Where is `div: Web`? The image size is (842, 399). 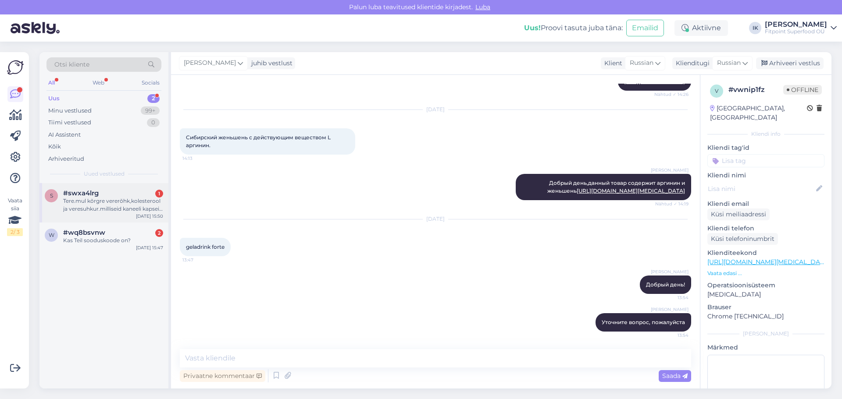
div: Web is located at coordinates (98, 83).